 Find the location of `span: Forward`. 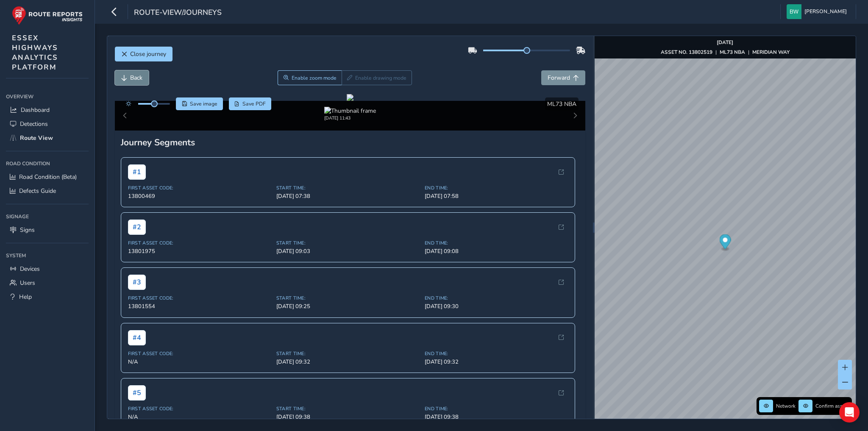

span: Forward is located at coordinates (559, 78).